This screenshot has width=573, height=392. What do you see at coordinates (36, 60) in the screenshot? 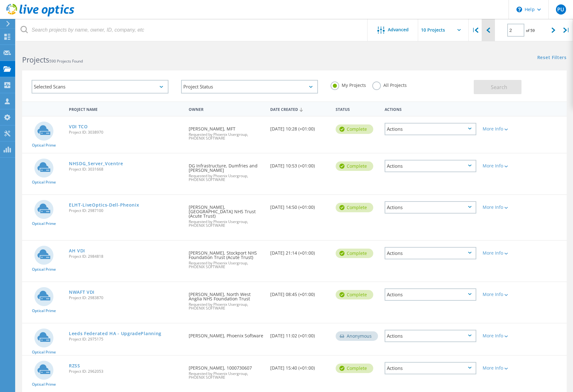
I see `b: Projects` at bounding box center [36, 60].